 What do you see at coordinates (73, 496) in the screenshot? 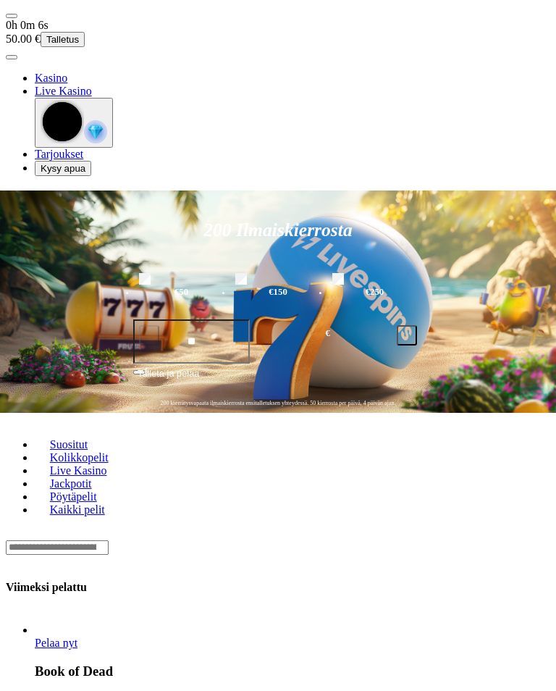
I see `span: Pöytäpelit` at bounding box center [73, 496].